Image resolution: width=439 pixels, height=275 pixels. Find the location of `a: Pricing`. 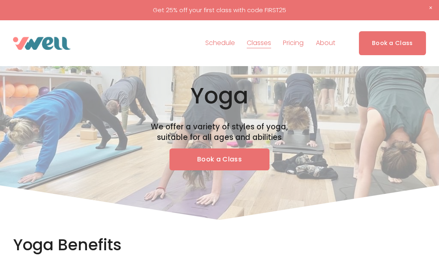

a: Pricing is located at coordinates (293, 43).